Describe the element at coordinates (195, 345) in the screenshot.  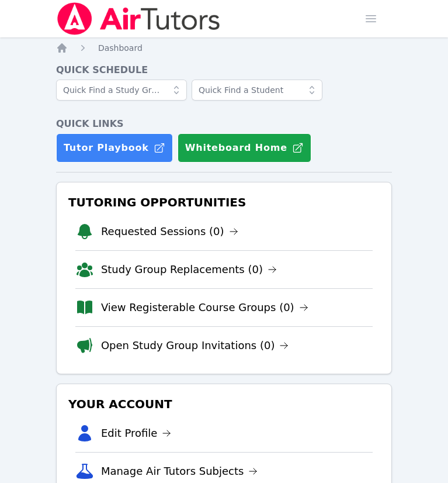
I see `a: Open Study Group Invitations (0)` at that location.